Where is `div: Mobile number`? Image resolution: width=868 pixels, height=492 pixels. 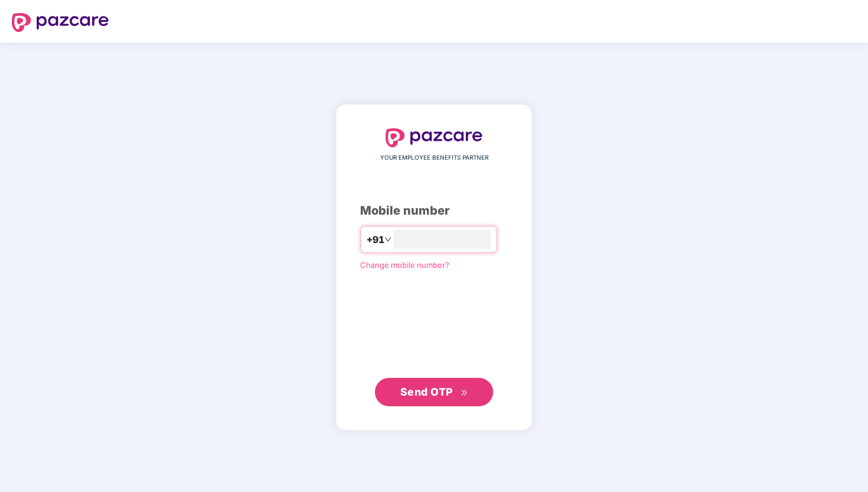
div: Mobile number is located at coordinates (434, 210).